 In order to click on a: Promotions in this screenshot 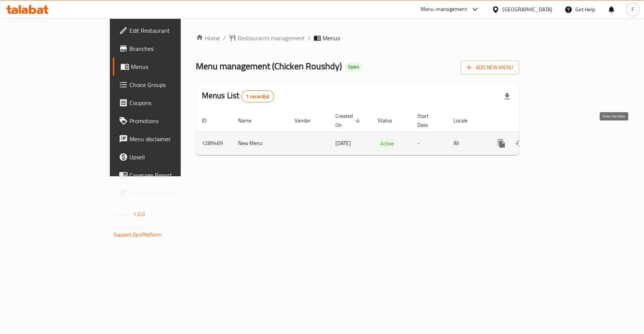, I will do `click(165, 121)`.